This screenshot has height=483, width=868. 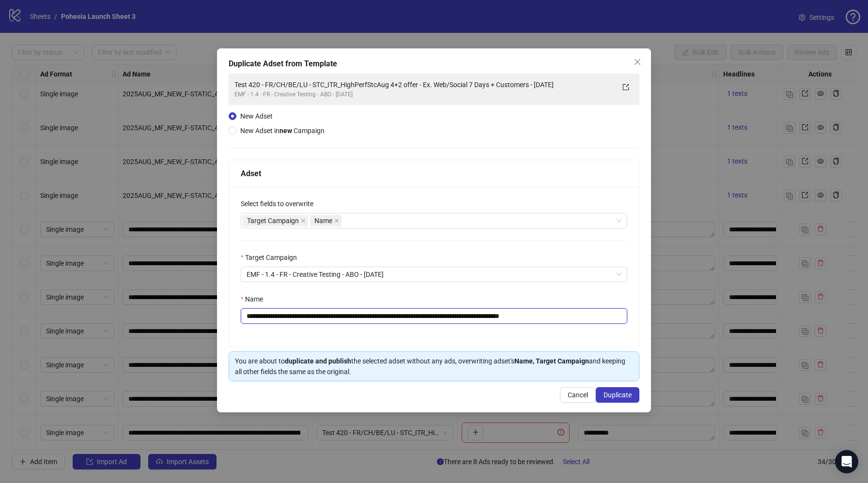 What do you see at coordinates (617, 395) in the screenshot?
I see `button: Duplicate` at bounding box center [617, 395].